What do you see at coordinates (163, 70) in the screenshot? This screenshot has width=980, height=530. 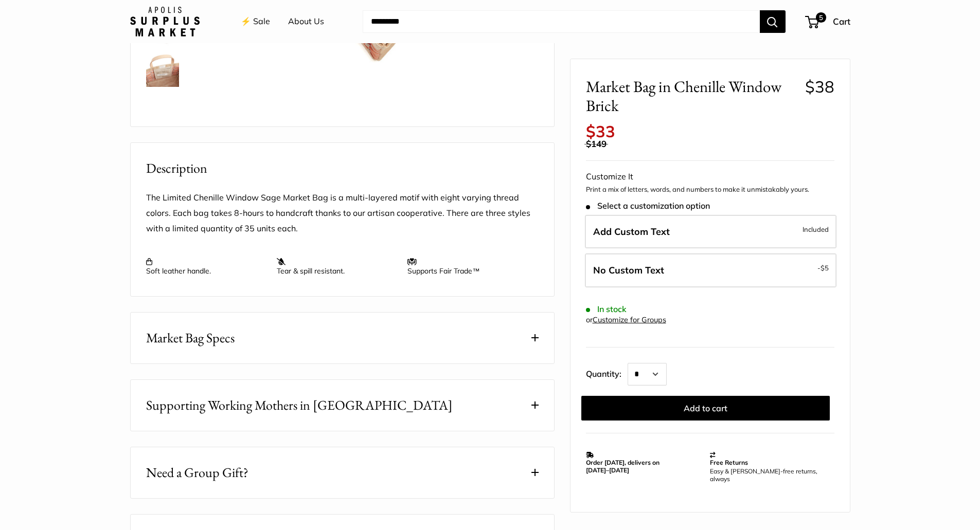 I see `img: Market Bag in Chenille Window Brick` at bounding box center [163, 70].